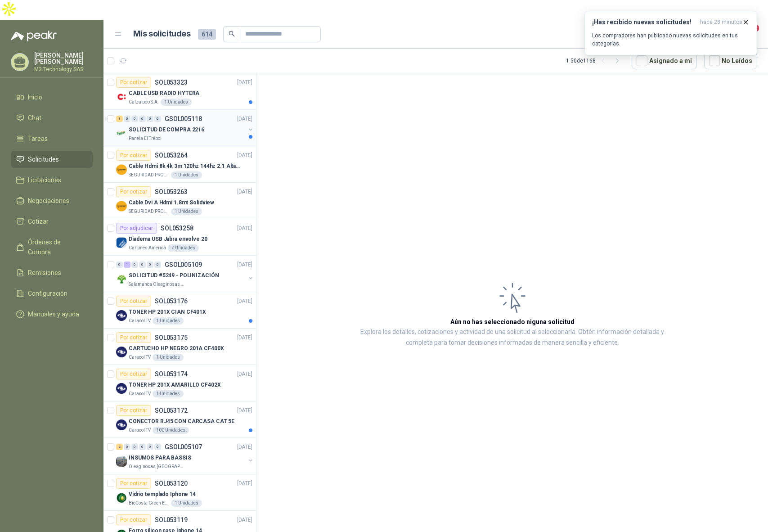  I want to click on p: TONER HP 201X AMARILLO CF402X, so click(174, 384).